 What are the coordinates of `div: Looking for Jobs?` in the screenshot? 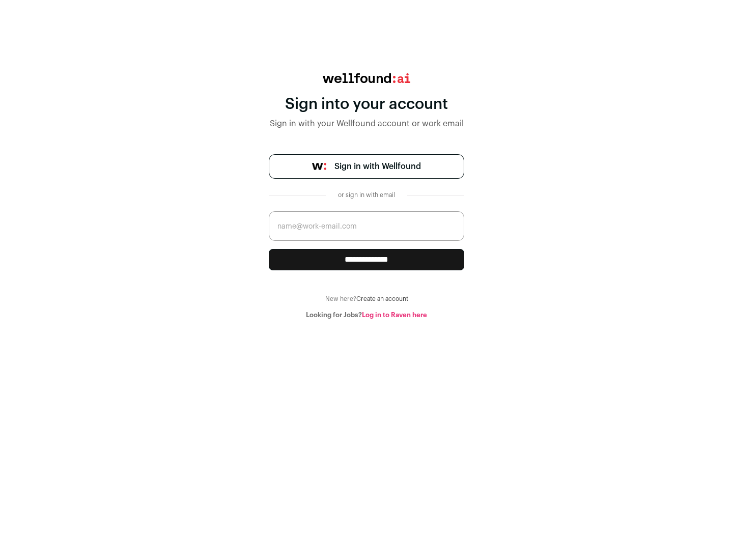 It's located at (366, 315).